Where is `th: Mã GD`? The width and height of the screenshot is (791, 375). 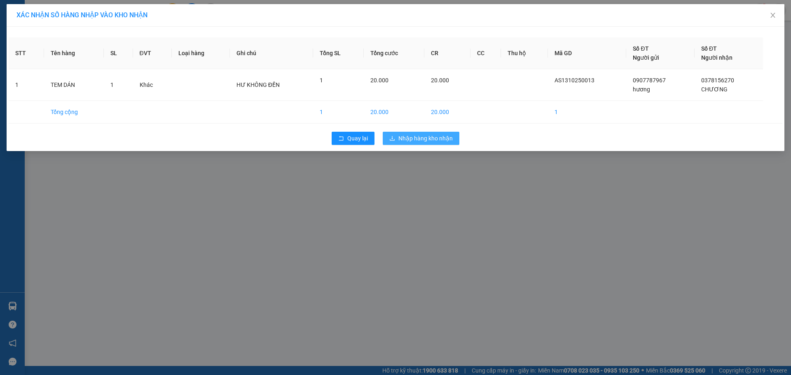 th: Mã GD is located at coordinates (587, 53).